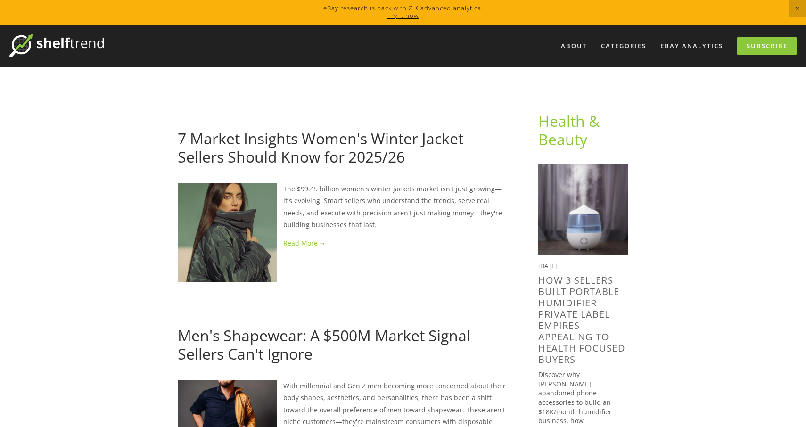 The width and height of the screenshot is (806, 427). Describe the element at coordinates (691, 46) in the screenshot. I see `a: eBay Analytics` at that location.